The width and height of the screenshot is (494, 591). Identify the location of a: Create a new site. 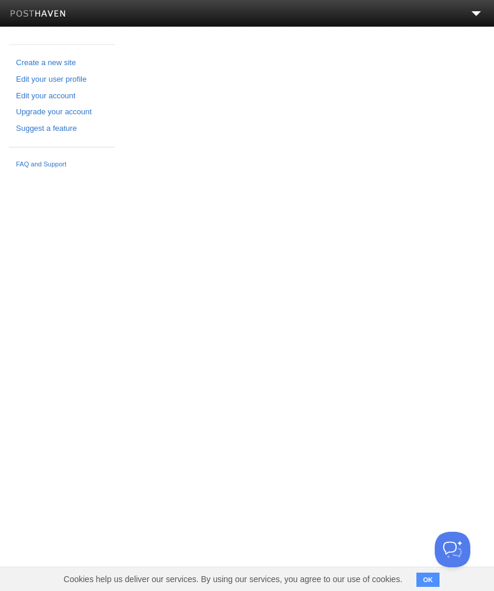
(62, 63).